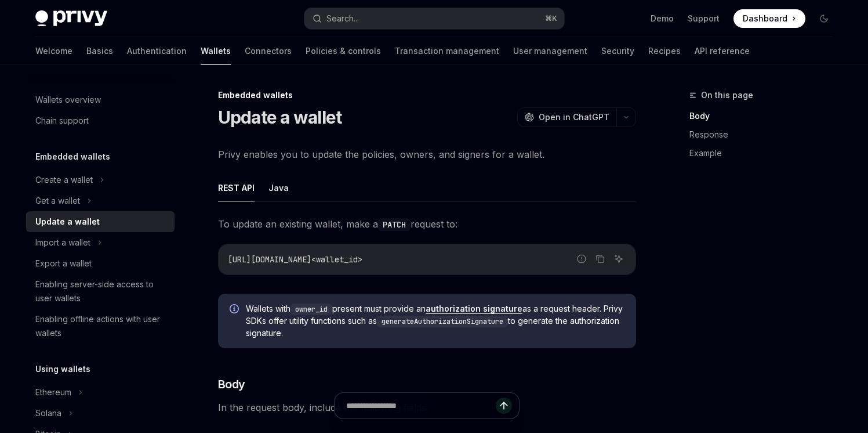 The image size is (868, 433). I want to click on a: Demo, so click(662, 18).